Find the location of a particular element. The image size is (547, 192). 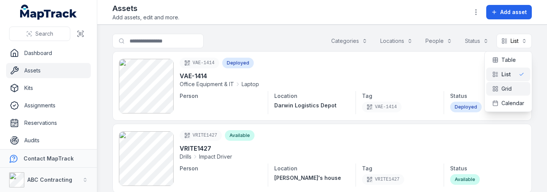

span: List is located at coordinates (506, 74).